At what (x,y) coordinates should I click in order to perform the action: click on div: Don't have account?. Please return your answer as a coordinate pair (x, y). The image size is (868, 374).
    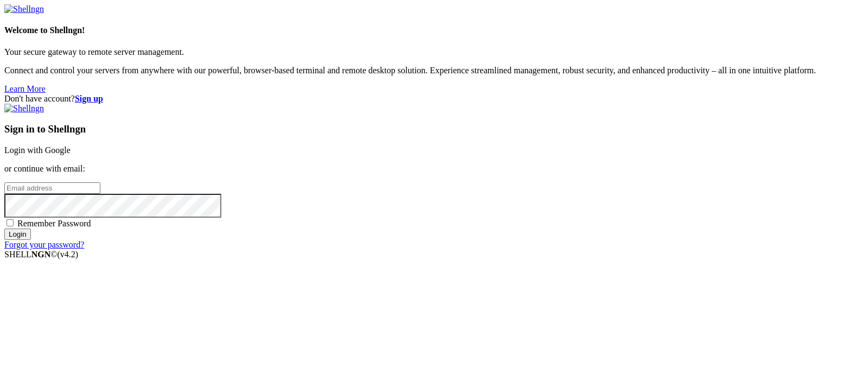
    Looking at the image, I should click on (434, 99).